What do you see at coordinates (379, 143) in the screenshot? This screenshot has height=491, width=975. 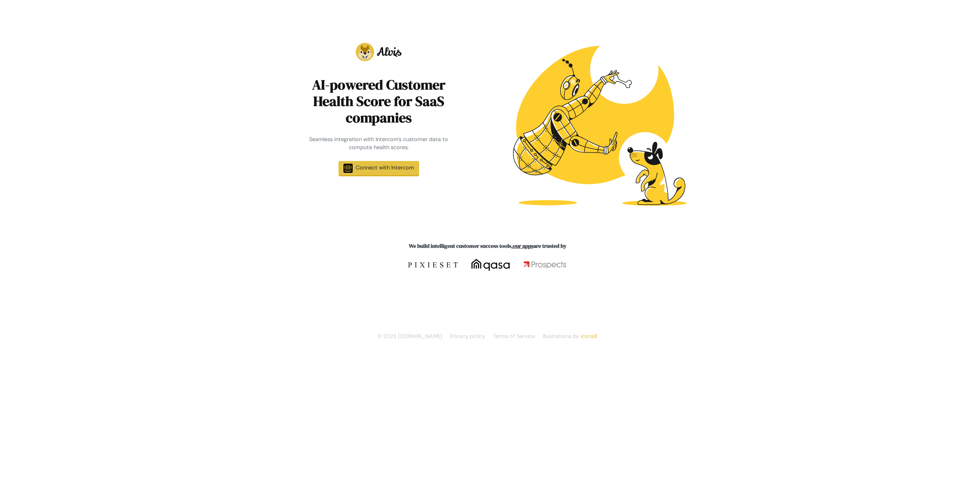 I see `div: Seamless integration with Intercom's customer data to compute health scores.` at bounding box center [379, 143].